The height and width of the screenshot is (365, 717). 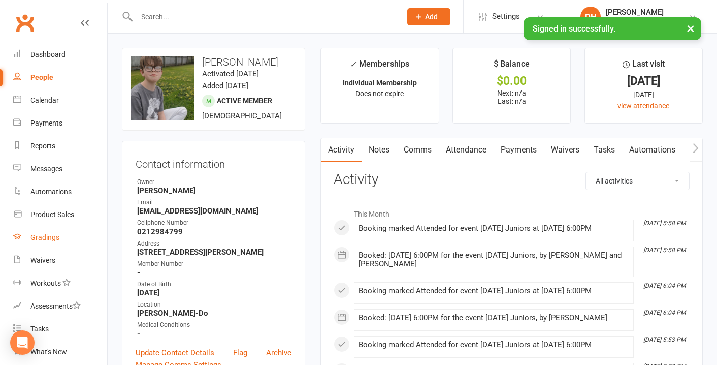 What do you see at coordinates (46, 123) in the screenshot?
I see `div: Payments` at bounding box center [46, 123].